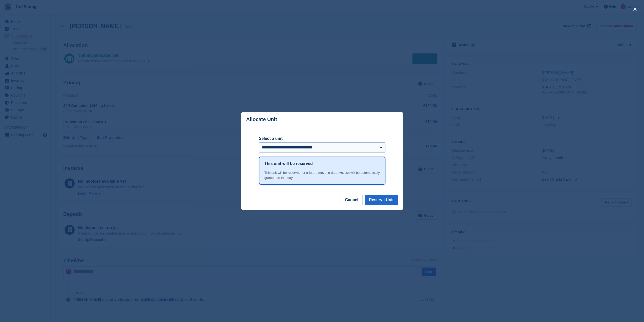  I want to click on label: Select a unit, so click(322, 139).